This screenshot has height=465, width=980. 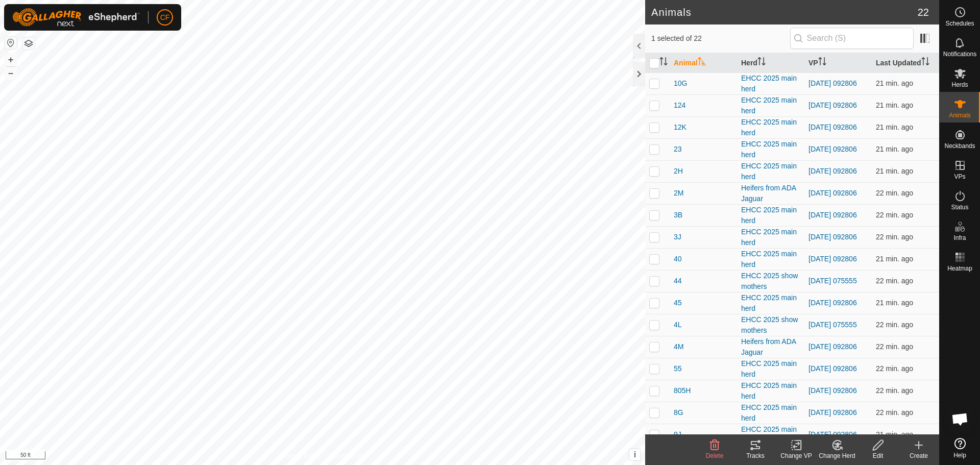 I want to click on span: VPs, so click(x=959, y=176).